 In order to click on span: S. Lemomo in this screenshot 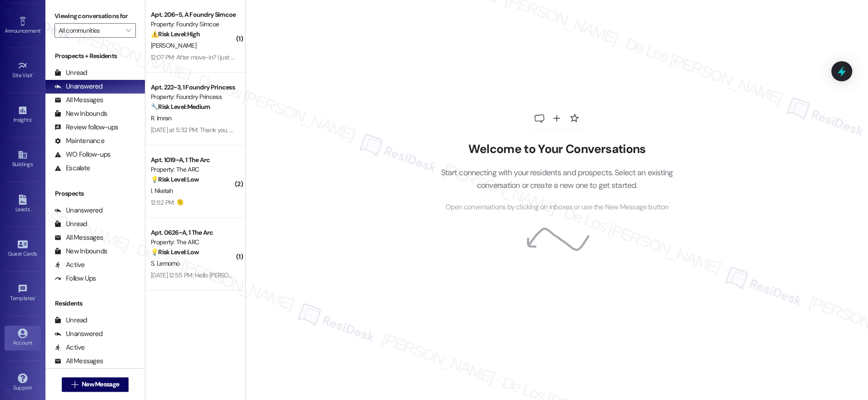, I will do `click(165, 263)`.